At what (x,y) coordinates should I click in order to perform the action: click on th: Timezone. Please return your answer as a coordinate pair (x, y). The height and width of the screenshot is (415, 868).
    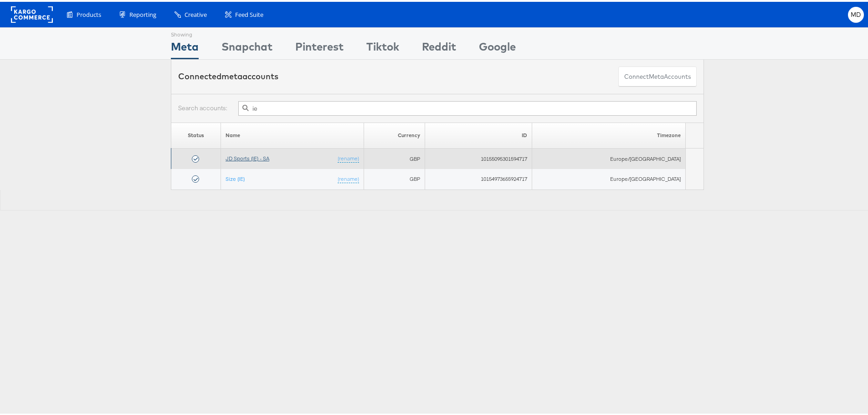
    Looking at the image, I should click on (609, 134).